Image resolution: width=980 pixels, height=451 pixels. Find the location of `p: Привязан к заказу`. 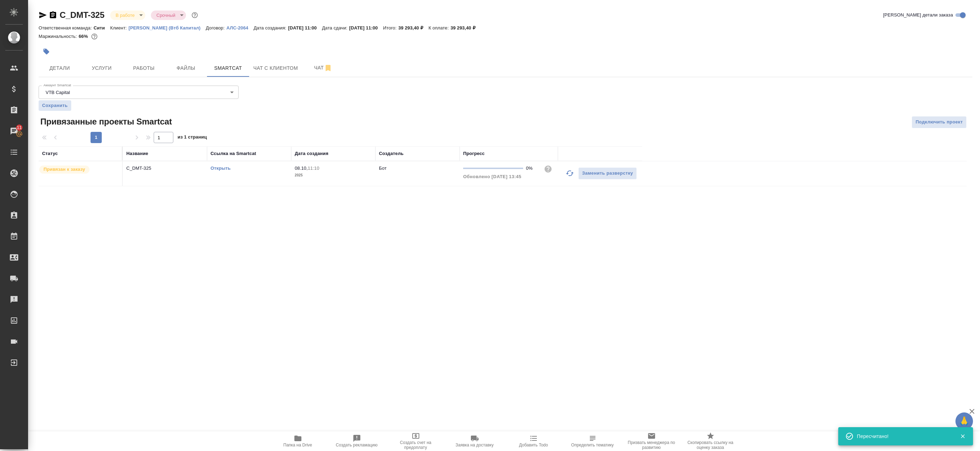

p: Привязан к заказу is located at coordinates (64, 170).